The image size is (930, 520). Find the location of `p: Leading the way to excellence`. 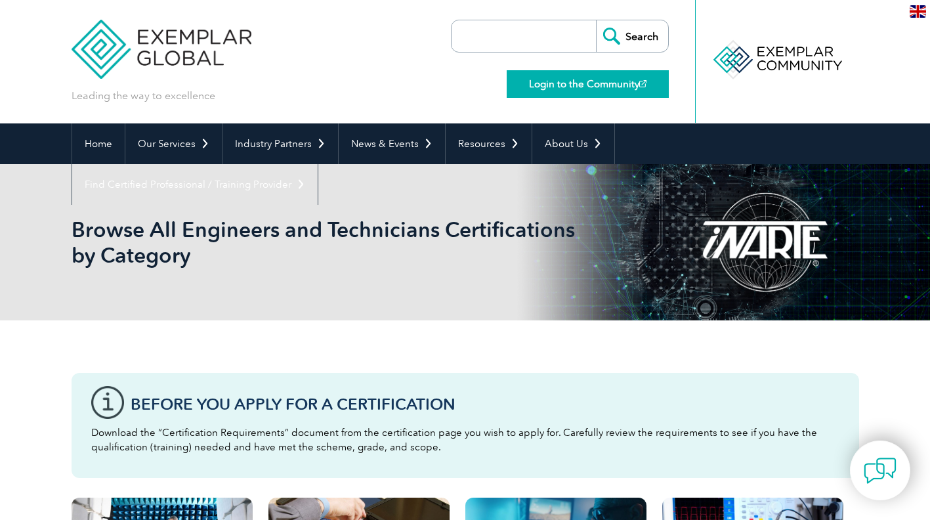

p: Leading the way to excellence is located at coordinates (143, 96).